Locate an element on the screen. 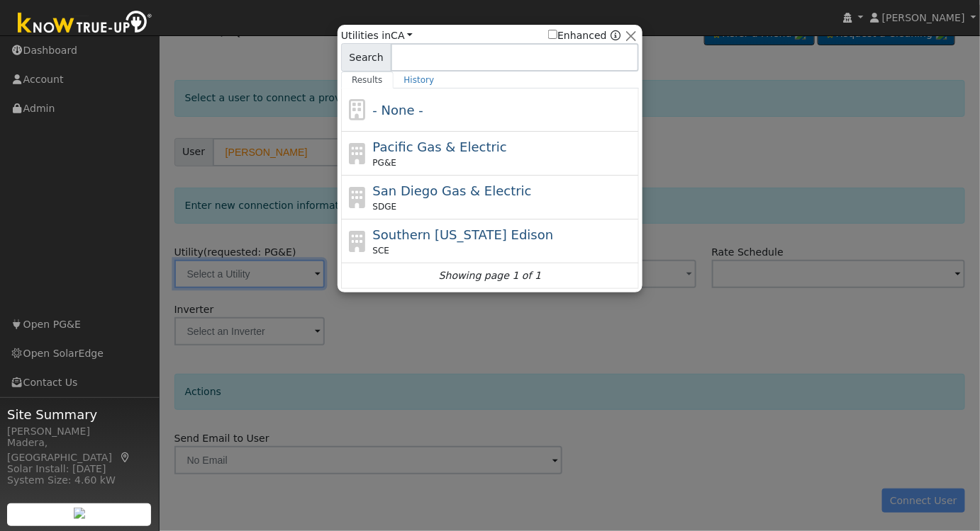 The width and height of the screenshot is (980, 531). span: Site Summary is located at coordinates (79, 415).